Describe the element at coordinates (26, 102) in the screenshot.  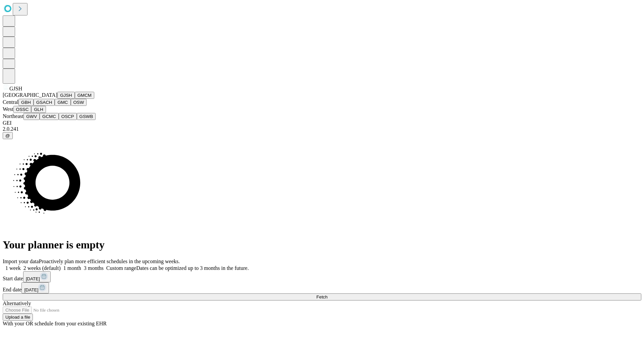
I see `button: GBH` at that location.